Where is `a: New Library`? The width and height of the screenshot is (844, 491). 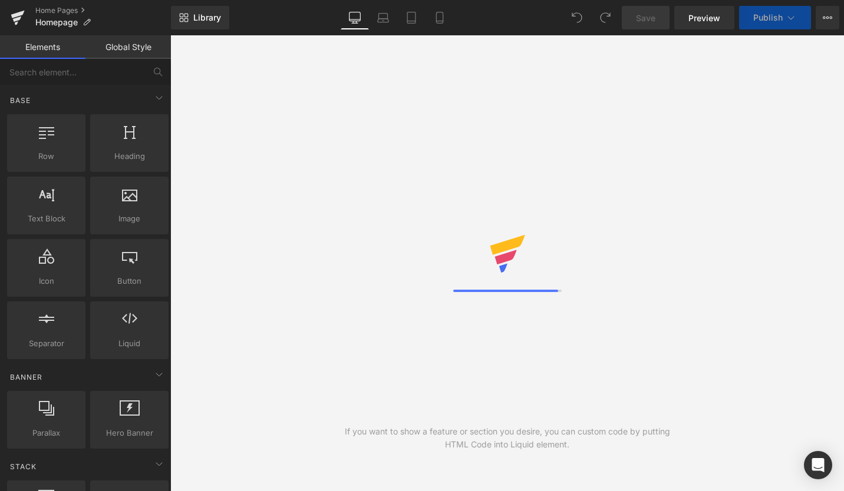
a: New Library is located at coordinates (200, 18).